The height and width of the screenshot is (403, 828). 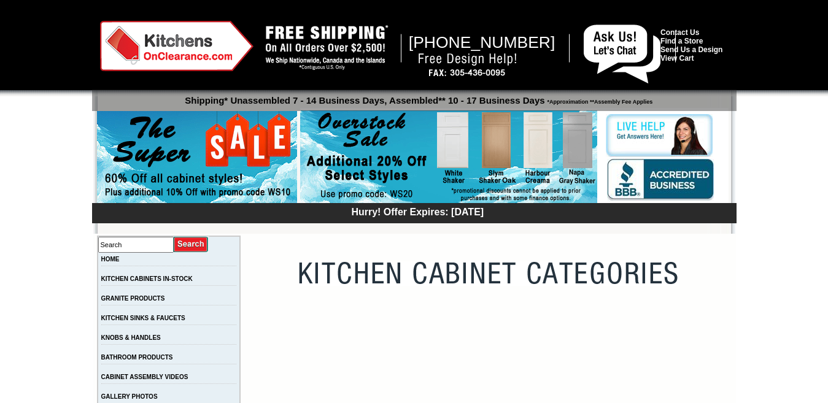 I want to click on a: Contact Us, so click(x=679, y=33).